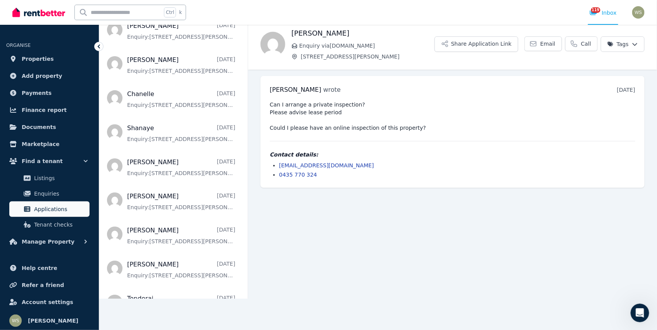 The height and width of the screenshot is (330, 657). What do you see at coordinates (28, 257) in the screenshot?
I see `button: Gif picker` at bounding box center [28, 257].